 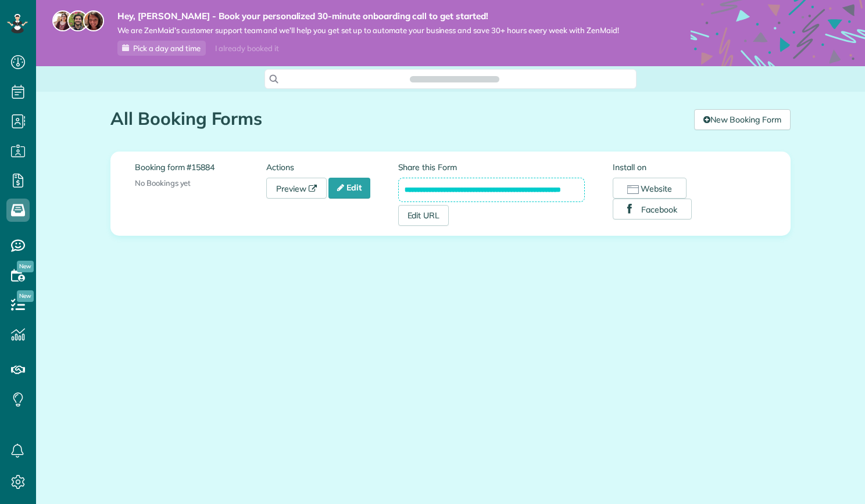 What do you see at coordinates (690, 167) in the screenshot?
I see `label: Install on` at bounding box center [690, 167].